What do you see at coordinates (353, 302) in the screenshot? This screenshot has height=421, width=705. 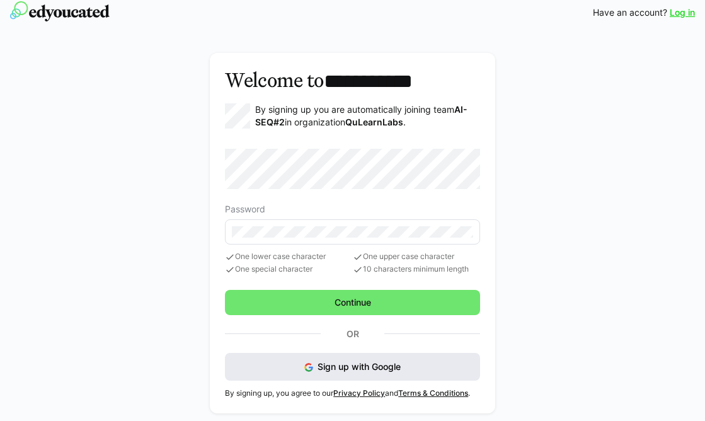 I see `span: Continue` at bounding box center [353, 302].